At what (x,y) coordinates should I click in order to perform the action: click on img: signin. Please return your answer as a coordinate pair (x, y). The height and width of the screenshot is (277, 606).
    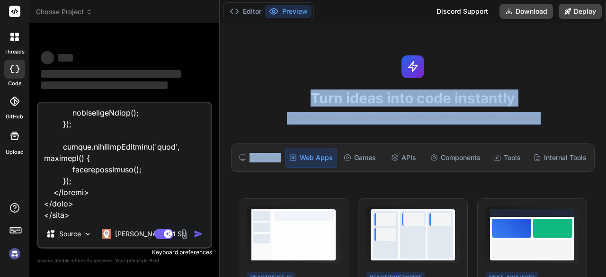
    Looking at the image, I should click on (15, 254).